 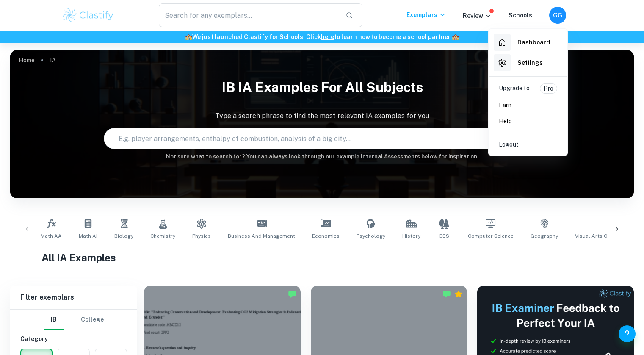 I want to click on a: Dashboard, so click(x=528, y=43).